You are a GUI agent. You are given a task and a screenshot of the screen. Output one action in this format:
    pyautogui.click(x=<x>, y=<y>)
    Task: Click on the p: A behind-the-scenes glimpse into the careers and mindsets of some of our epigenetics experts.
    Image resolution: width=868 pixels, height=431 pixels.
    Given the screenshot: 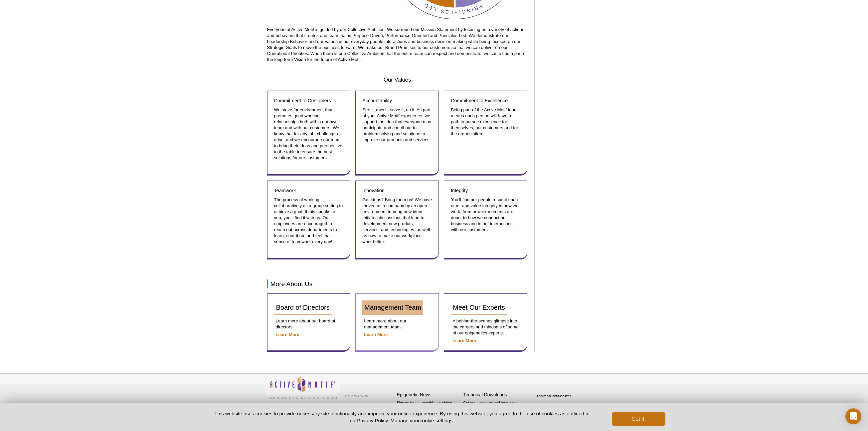 What is the action you would take?
    pyautogui.click(x=485, y=327)
    